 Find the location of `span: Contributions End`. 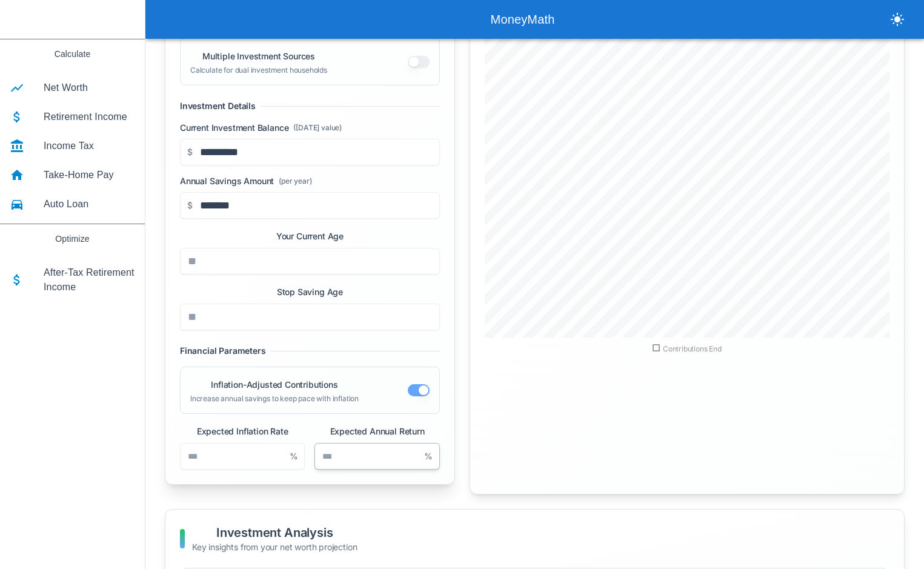

span: Contributions End is located at coordinates (686, 349).